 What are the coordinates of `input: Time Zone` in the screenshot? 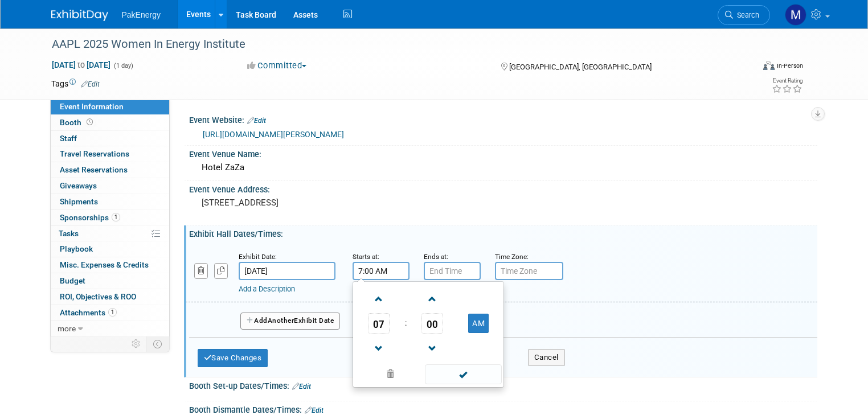 It's located at (529, 271).